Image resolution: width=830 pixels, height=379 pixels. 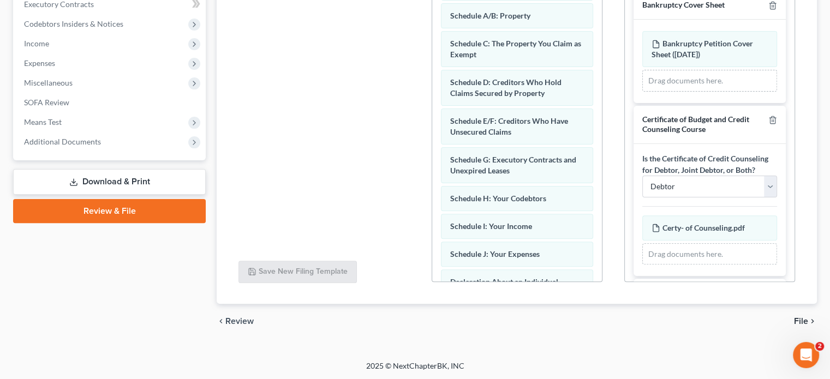 I want to click on i: chevron_left, so click(x=221, y=321).